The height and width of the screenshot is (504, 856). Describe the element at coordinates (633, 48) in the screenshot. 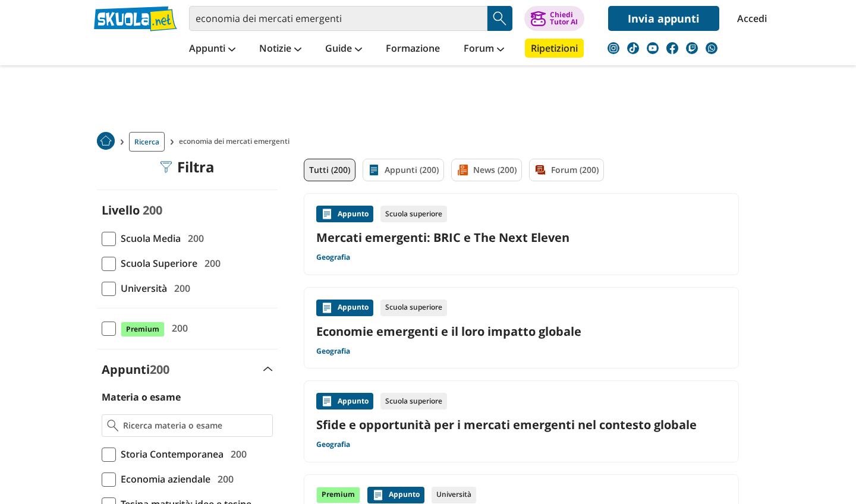

I see `img: tiktok` at that location.